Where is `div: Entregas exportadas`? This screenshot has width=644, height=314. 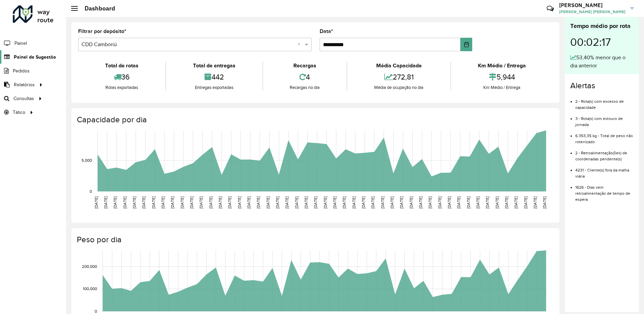 div: Entregas exportadas is located at coordinates (214, 87).